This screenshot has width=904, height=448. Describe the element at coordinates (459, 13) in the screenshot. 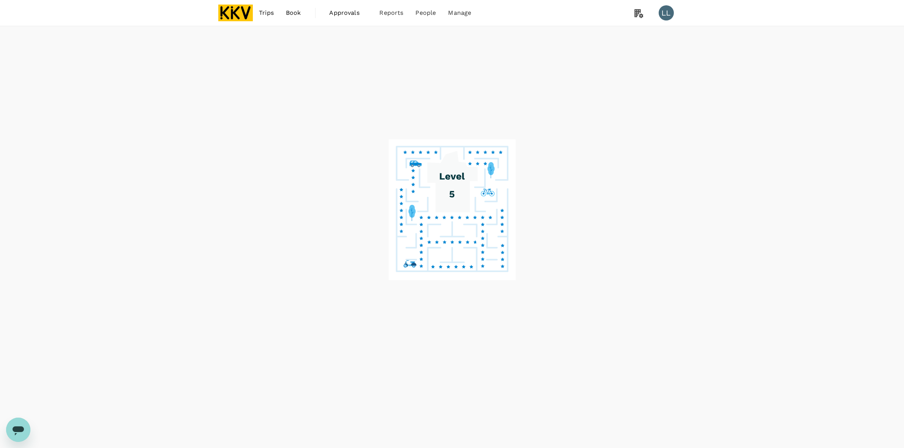

I see `span: Manage` at that location.